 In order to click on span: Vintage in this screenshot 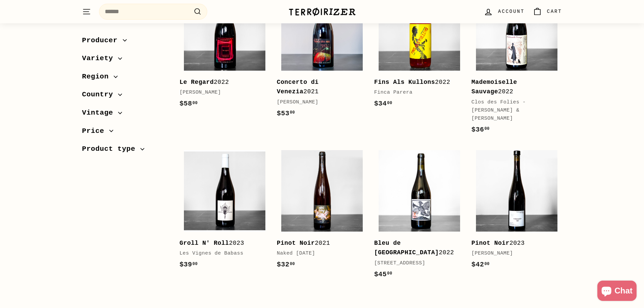, I will do `click(100, 113)`.